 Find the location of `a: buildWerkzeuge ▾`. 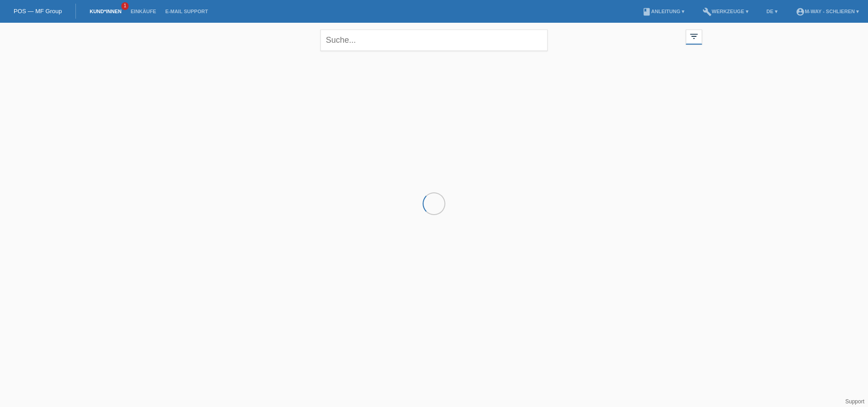

a: buildWerkzeuge ▾ is located at coordinates (725, 11).